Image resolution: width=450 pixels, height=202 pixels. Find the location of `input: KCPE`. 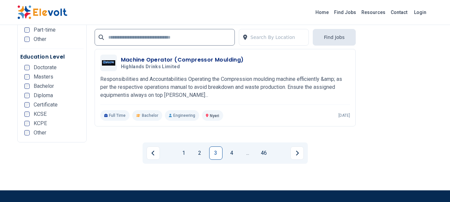

input: KCPE is located at coordinates (27, 123).